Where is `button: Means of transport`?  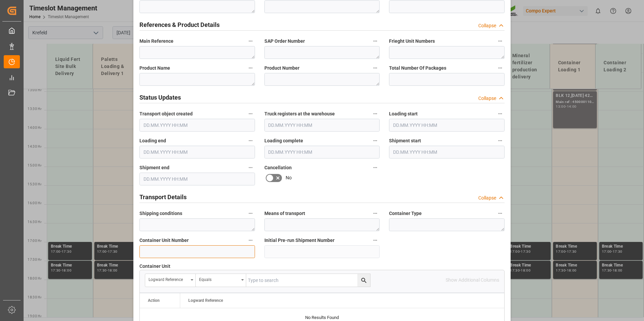 button: Means of transport is located at coordinates (375, 214).